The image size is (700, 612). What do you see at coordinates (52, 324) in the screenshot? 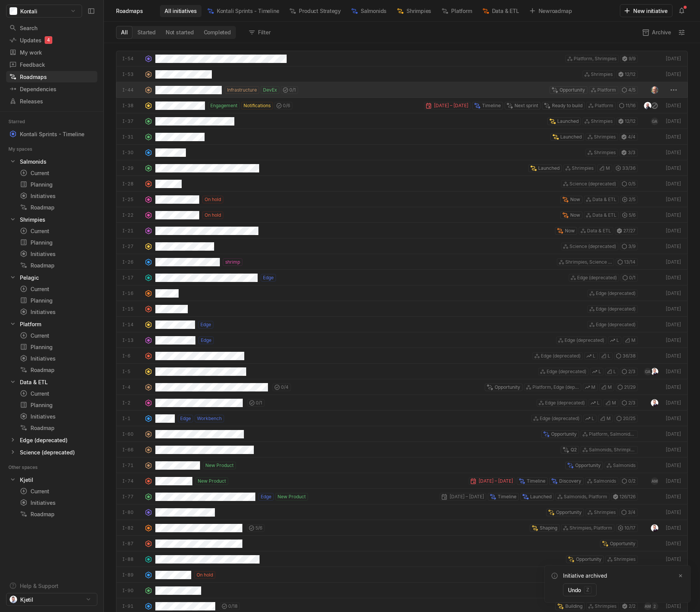
I see `a: Platform` at bounding box center [52, 324].